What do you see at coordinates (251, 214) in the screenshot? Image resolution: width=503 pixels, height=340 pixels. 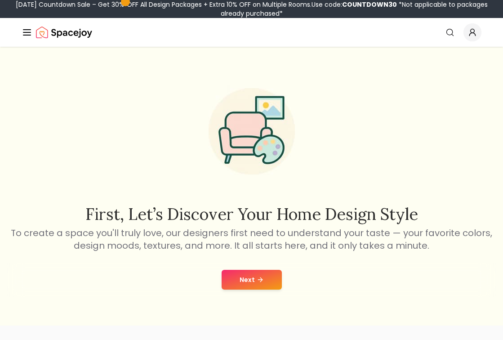 I see `h2: First, let’s discover your home design style` at bounding box center [251, 214].